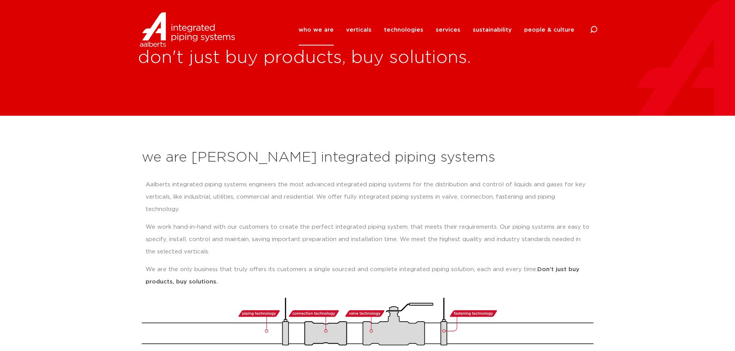 Image resolution: width=735 pixels, height=351 pixels. Describe the element at coordinates (368, 197) in the screenshot. I see `p: Aalberts integrated piping systems engineers the most advanced integrated piping systems for the ...` at that location.